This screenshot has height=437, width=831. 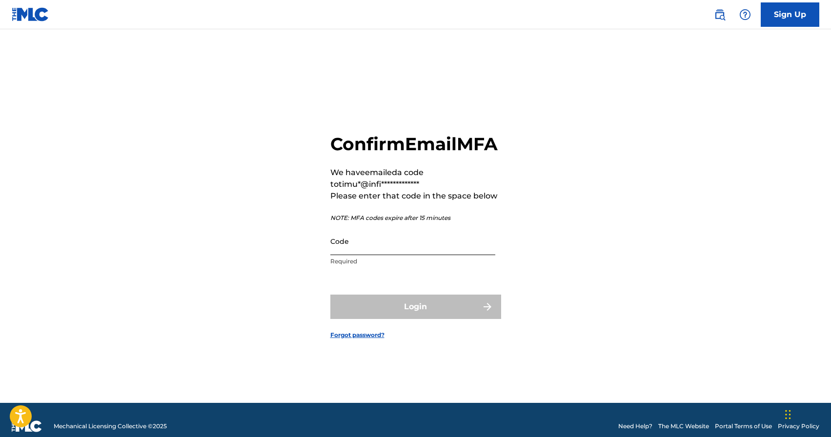 What do you see at coordinates (790, 15) in the screenshot?
I see `a: Sign Up` at bounding box center [790, 15].